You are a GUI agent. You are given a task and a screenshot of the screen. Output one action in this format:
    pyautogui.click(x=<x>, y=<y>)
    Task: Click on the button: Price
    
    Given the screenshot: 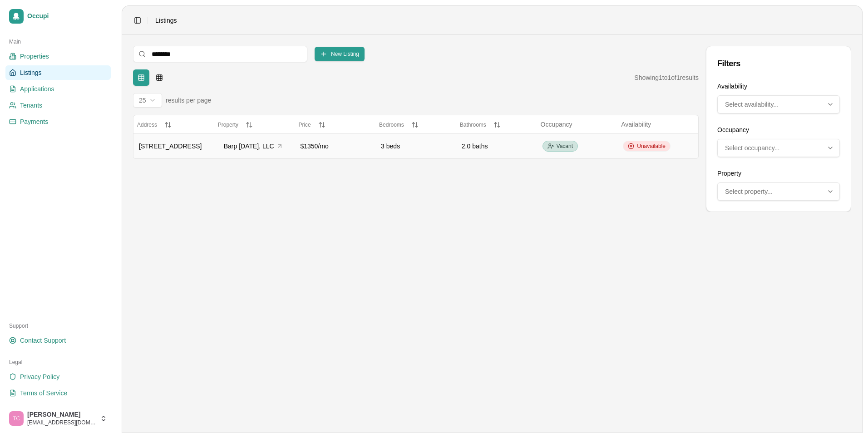 What is the action you would take?
    pyautogui.click(x=335, y=125)
    